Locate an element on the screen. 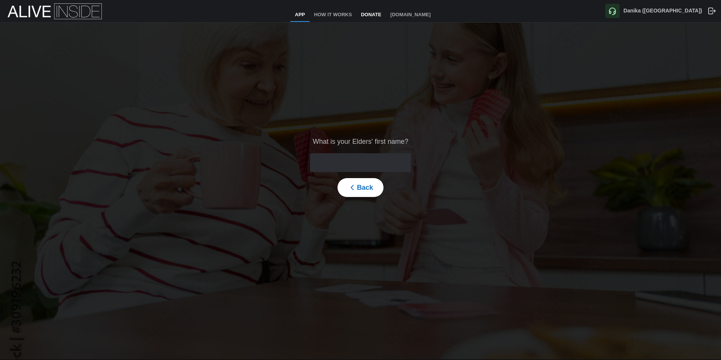  div: What is your Elders' first name? is located at coordinates (360, 142).